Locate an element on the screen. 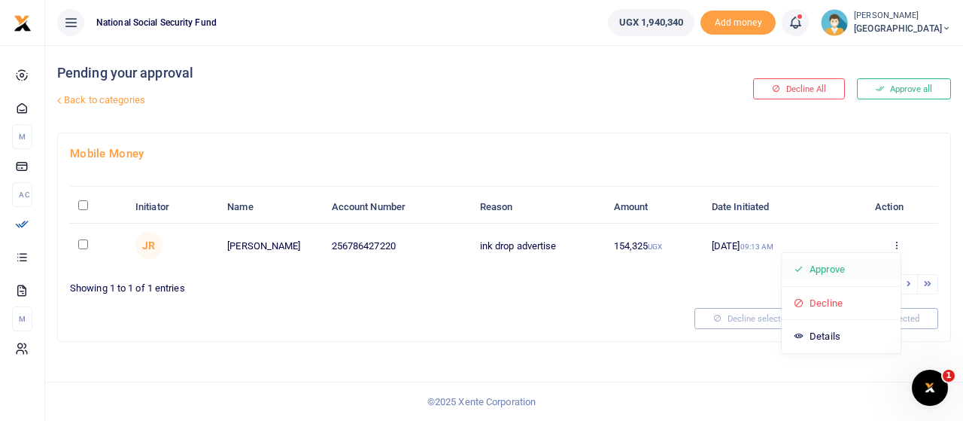 This screenshot has height=421, width=963. a: Back to categories is located at coordinates (351, 100).